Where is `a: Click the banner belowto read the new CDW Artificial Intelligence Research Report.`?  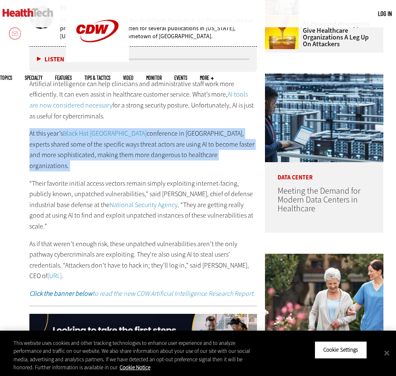
a: Click the banner belowto read the new CDW Artificial Intelligence Research Report. is located at coordinates (142, 293).